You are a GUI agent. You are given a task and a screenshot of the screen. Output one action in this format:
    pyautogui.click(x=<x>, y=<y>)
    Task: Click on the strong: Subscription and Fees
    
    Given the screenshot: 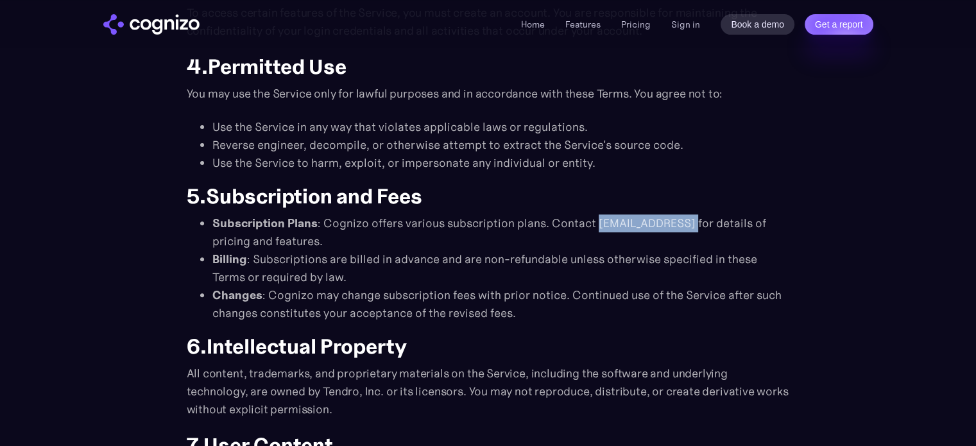 What is the action you would take?
    pyautogui.click(x=314, y=196)
    